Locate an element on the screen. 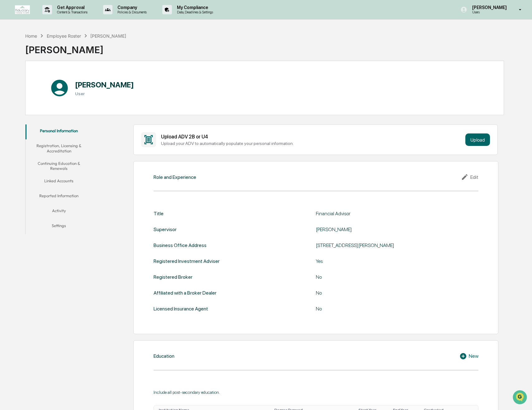 This screenshot has width=532, height=410. button: Registration, Licensing & Accreditation is located at coordinates (59, 148).